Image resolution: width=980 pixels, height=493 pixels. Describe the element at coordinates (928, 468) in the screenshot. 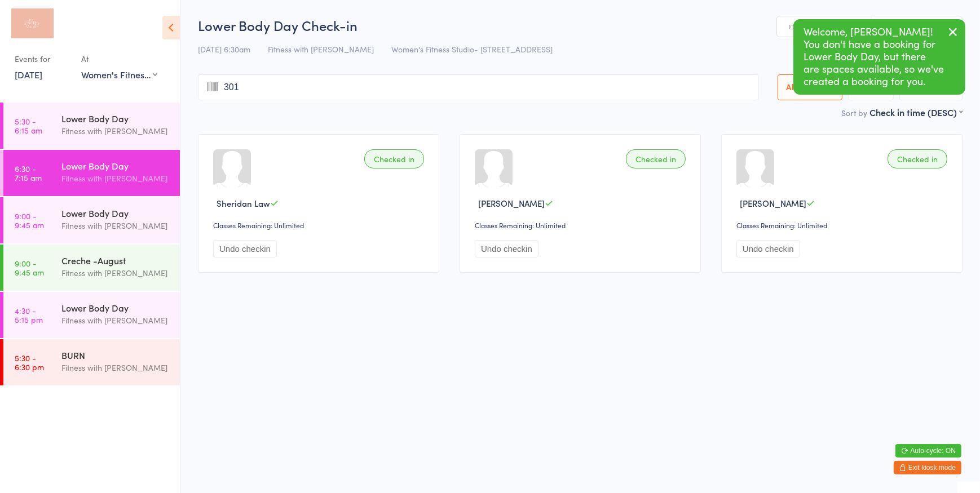

I see `button: Exit kiosk mode` at that location.